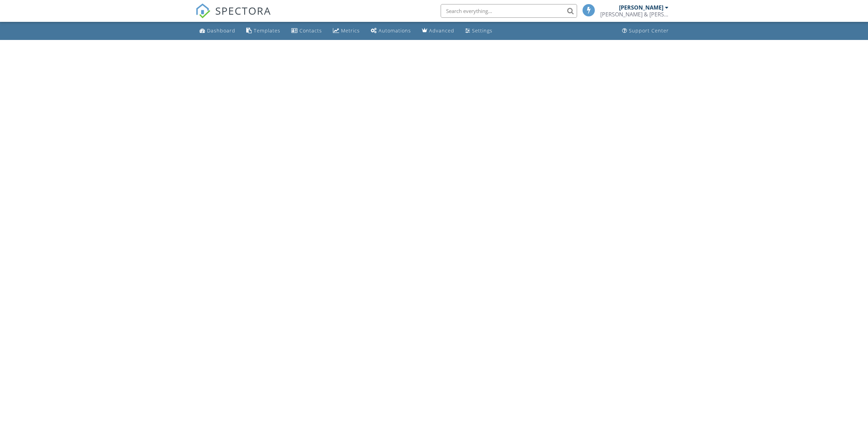 This screenshot has height=434, width=868. What do you see at coordinates (307, 31) in the screenshot?
I see `a: Contacts` at bounding box center [307, 31].